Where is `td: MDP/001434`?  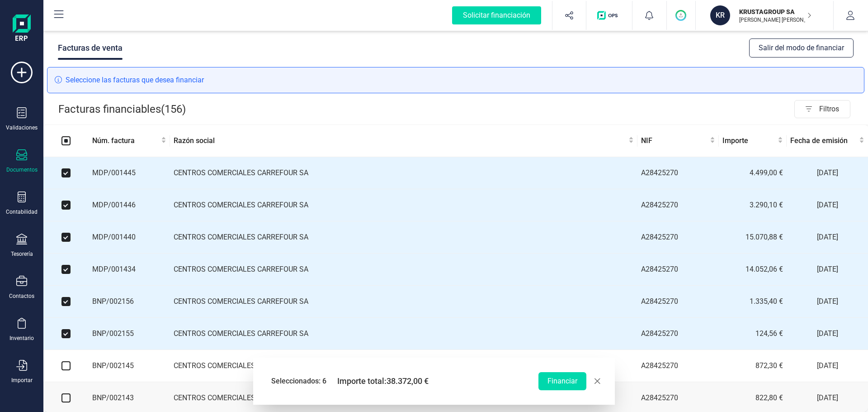
td: MDP/001434 is located at coordinates (130, 269).